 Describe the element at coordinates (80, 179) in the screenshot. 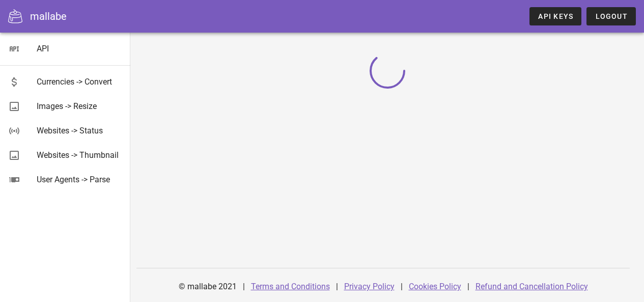

I see `div: User Agents -> Parse` at that location.